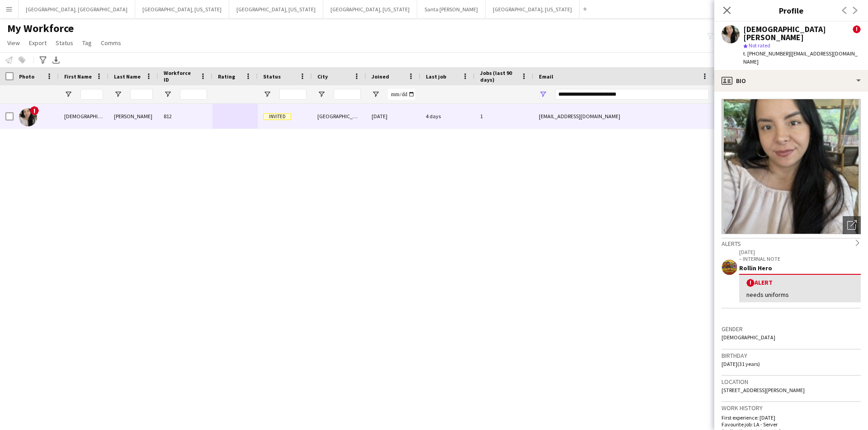 This screenshot has width=868, height=430. I want to click on h3: Gender, so click(791, 329).